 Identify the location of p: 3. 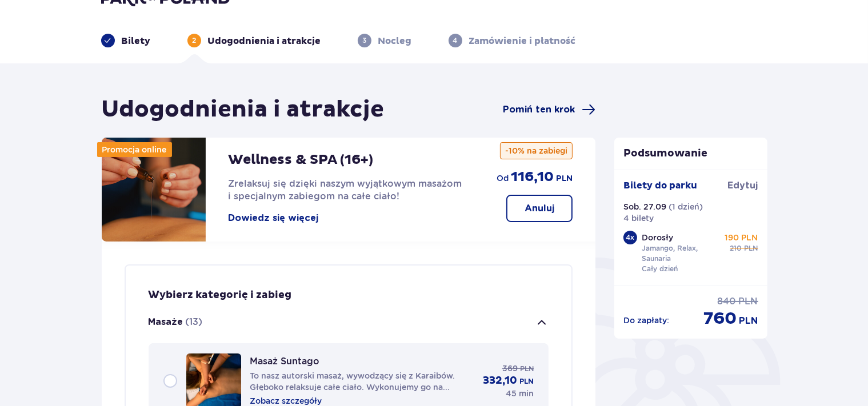
(364, 40).